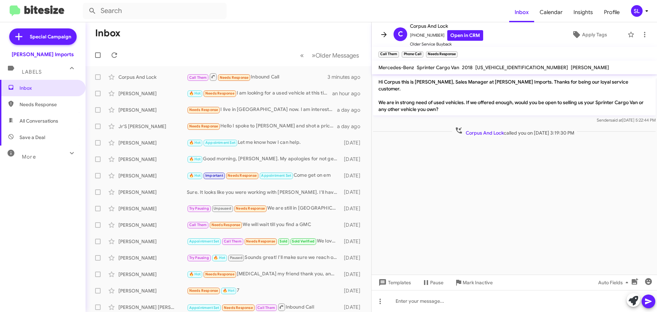  What do you see at coordinates (412, 54) in the screenshot?
I see `small: Phone Call` at bounding box center [412, 54].